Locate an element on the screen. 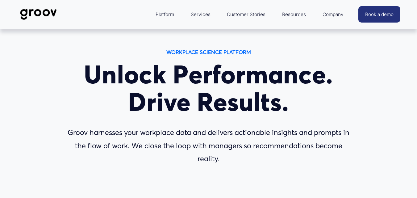 The width and height of the screenshot is (417, 198). strong: WORKPLACE SCIENCE PLATFORM is located at coordinates (209, 52).